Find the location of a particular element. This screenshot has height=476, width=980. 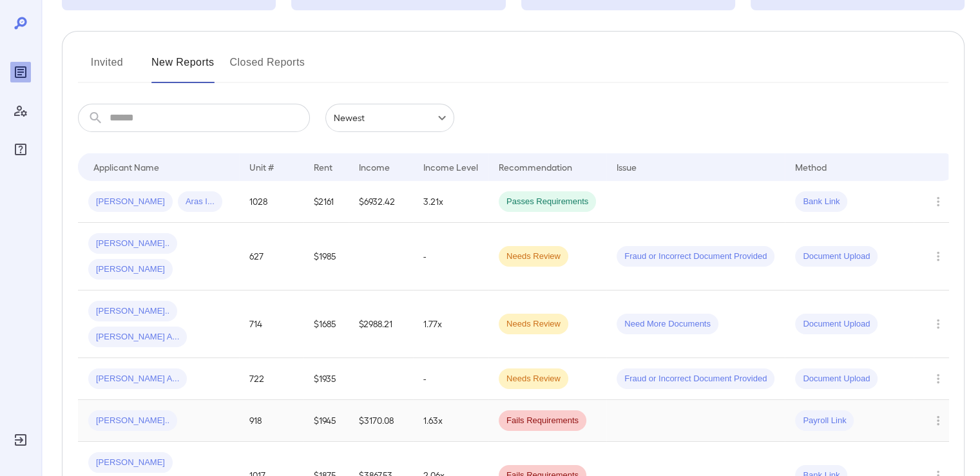

span: Payroll Link is located at coordinates (824, 421).